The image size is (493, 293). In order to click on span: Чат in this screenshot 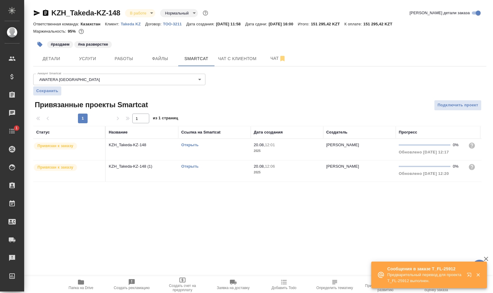, I will do `click(278, 58)`.